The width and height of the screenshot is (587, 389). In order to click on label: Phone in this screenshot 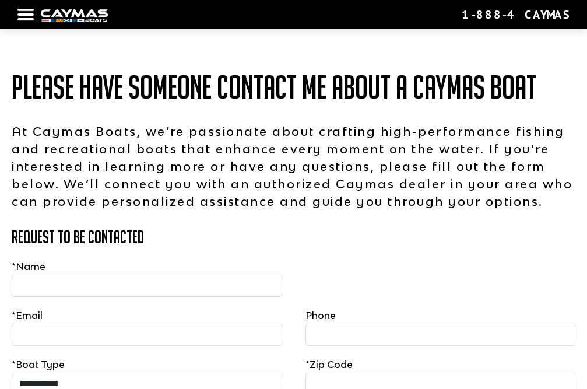, I will do `click(321, 315)`.